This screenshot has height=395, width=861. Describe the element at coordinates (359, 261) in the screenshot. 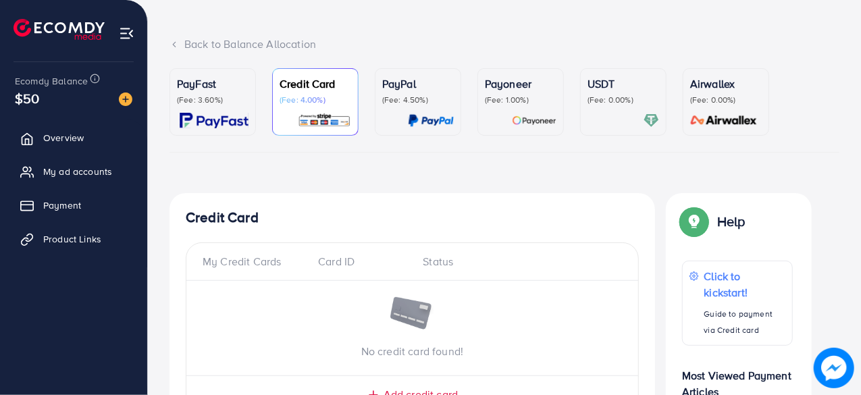

I see `div: Card ID` at that location.